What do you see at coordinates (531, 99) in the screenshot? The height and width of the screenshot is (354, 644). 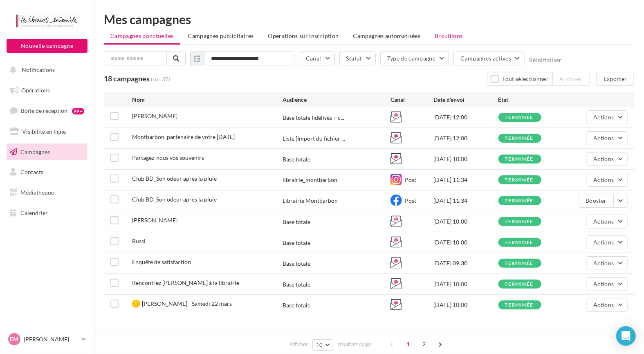 I see `div: État` at bounding box center [531, 99].